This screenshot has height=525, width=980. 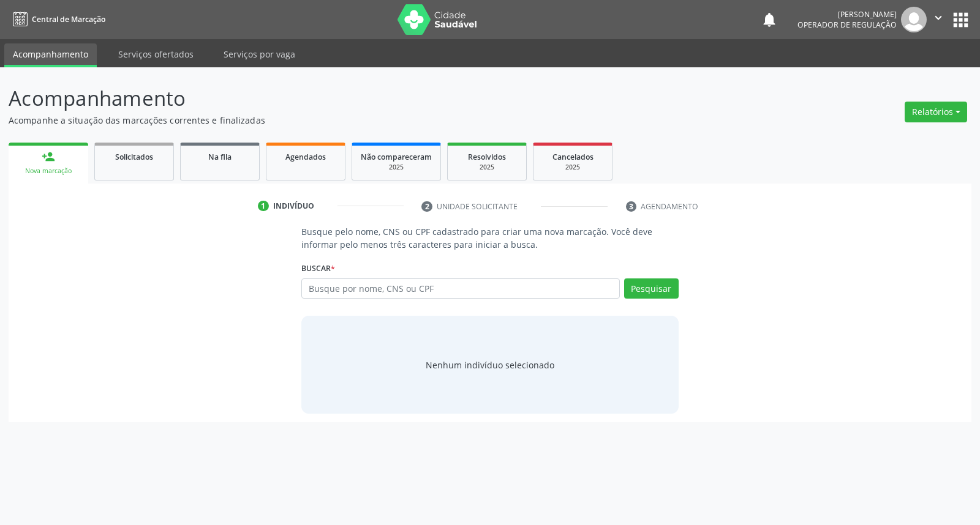 What do you see at coordinates (48, 171) in the screenshot?
I see `div: Nova marcação` at bounding box center [48, 171].